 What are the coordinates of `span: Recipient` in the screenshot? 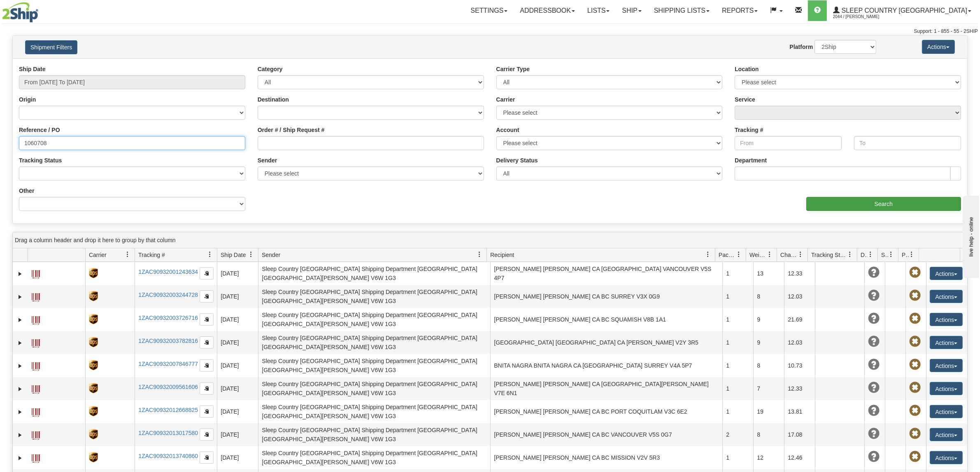 It's located at (502, 255).